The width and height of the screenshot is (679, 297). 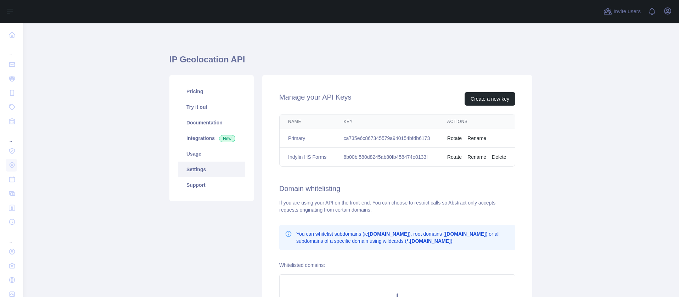 I want to click on h1: IP Geolocation API, so click(x=351, y=62).